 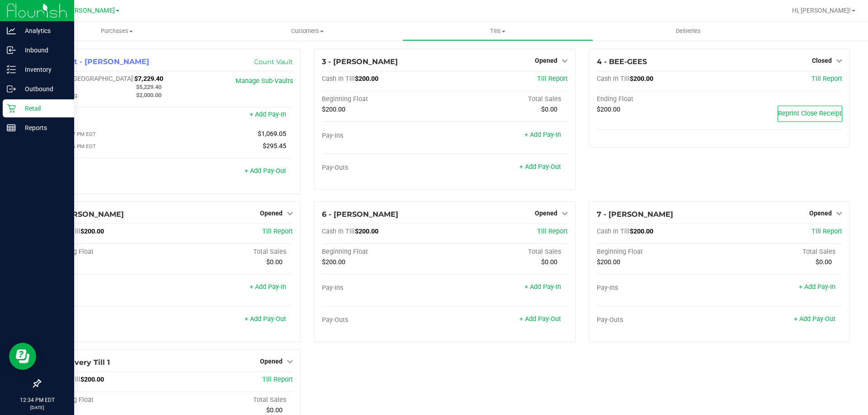 I want to click on span: $295.45, so click(x=275, y=146).